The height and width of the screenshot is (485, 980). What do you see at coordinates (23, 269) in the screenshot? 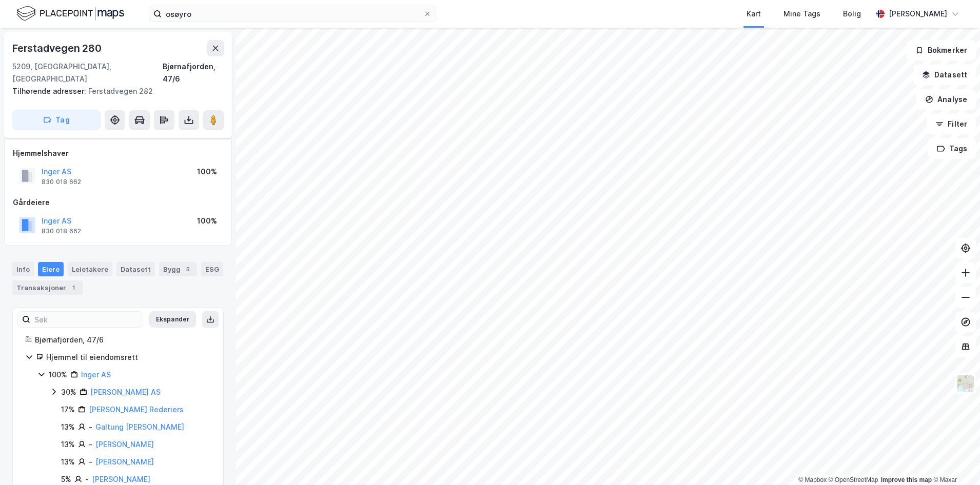
I see `div: Info` at bounding box center [23, 269].